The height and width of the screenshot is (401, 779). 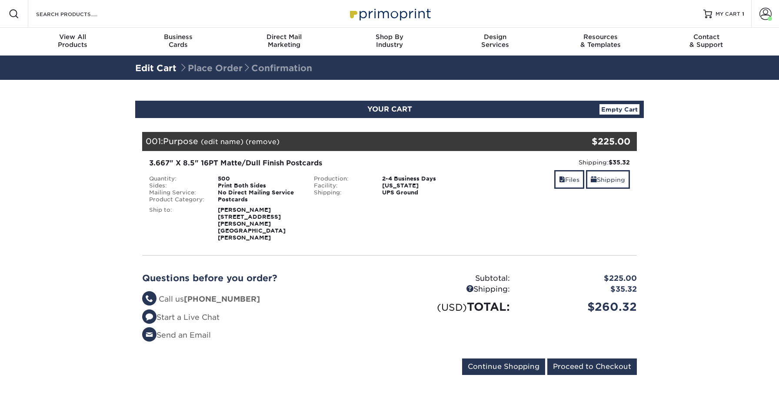 I want to click on span: Purpose, so click(x=180, y=141).